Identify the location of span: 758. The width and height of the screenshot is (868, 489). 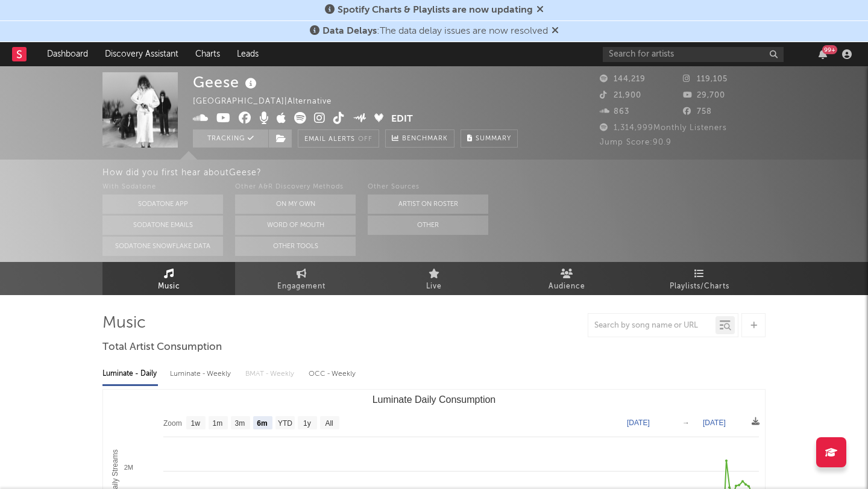
(698, 111).